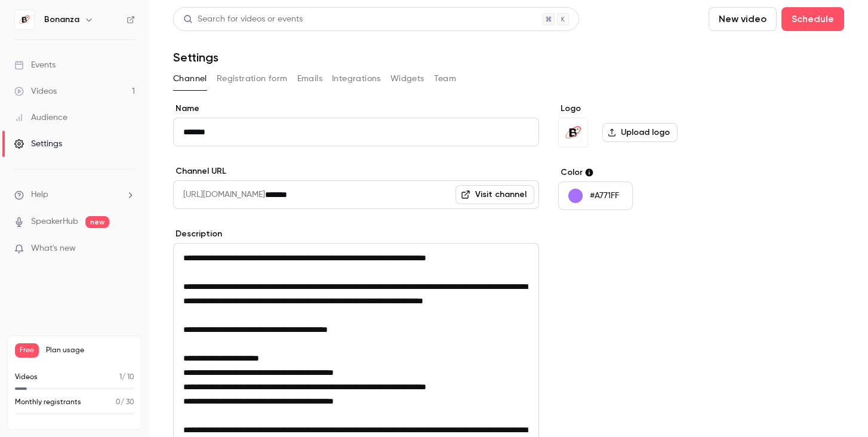 The height and width of the screenshot is (437, 868). Describe the element at coordinates (243, 19) in the screenshot. I see `div: Search for videos or events` at that location.